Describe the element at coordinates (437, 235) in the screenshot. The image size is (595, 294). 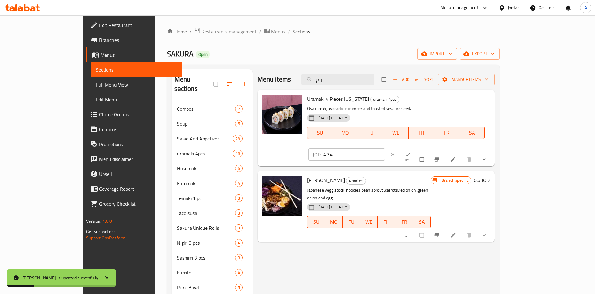
I see `button: Branch-specific-item` at that location.